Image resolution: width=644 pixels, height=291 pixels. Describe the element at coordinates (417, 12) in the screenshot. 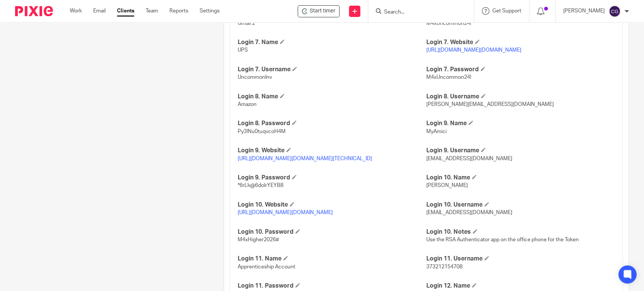

I see `input: Search` at that location.